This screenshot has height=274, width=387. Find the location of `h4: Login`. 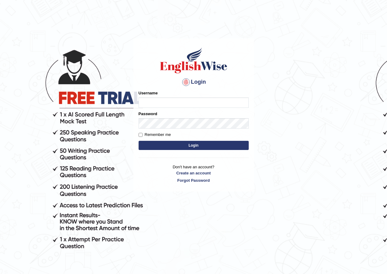

h4: Login is located at coordinates (194, 82).